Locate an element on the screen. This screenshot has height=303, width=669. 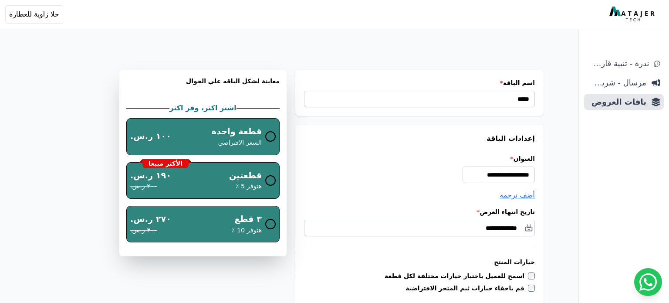
span: ١٩٠ ر.س. is located at coordinates (151, 176).